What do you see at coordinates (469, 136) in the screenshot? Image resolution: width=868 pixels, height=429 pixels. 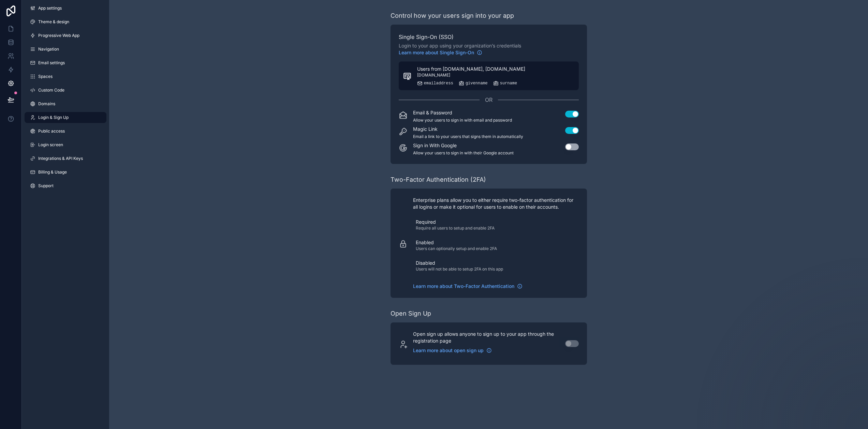 I see `p: Email a link to your users that signs them in automatically` at bounding box center [469, 136].